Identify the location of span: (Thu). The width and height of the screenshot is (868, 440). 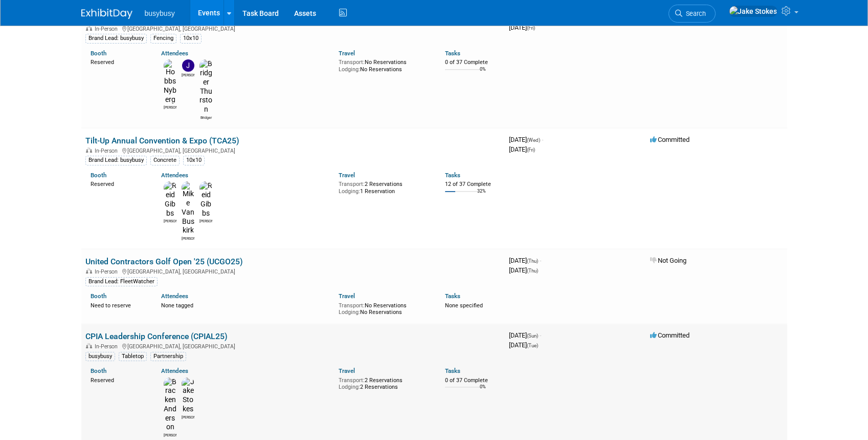
(533, 270).